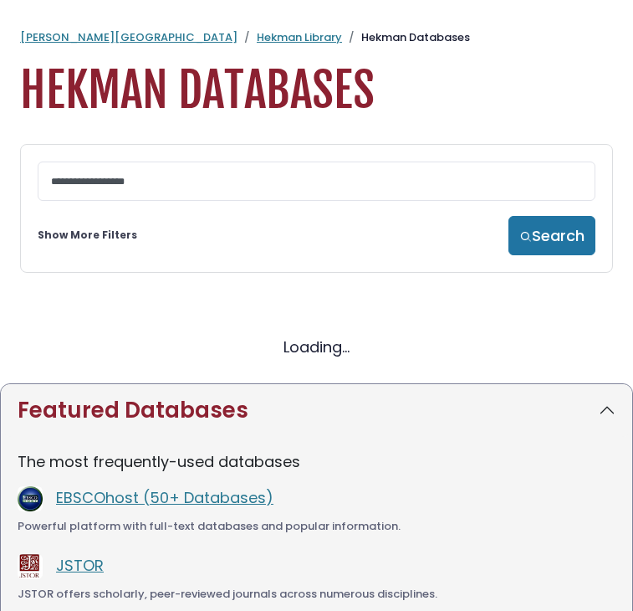  I want to click on button: Search, so click(552, 235).